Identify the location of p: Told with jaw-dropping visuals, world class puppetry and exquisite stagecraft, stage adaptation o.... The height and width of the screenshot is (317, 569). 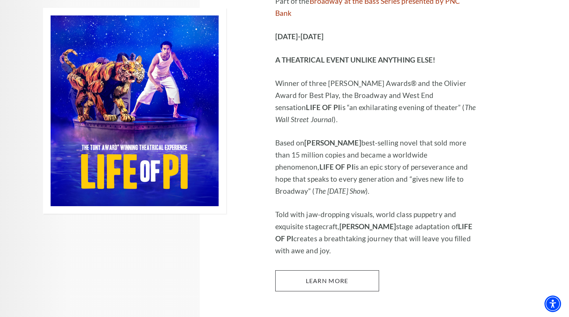
(376, 233).